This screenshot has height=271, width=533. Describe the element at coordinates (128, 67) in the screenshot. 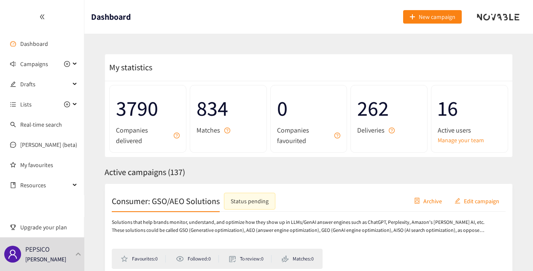

I see `span: My statistics` at that location.